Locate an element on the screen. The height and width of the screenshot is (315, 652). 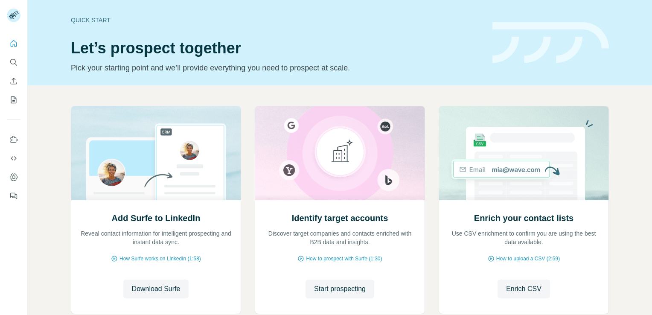
button: Use Surfe API is located at coordinates (14, 158).